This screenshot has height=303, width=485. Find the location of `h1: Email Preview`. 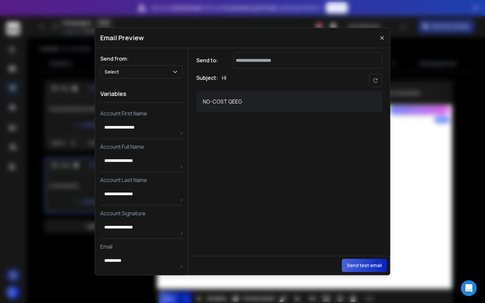

h1: Email Preview is located at coordinates (122, 38).